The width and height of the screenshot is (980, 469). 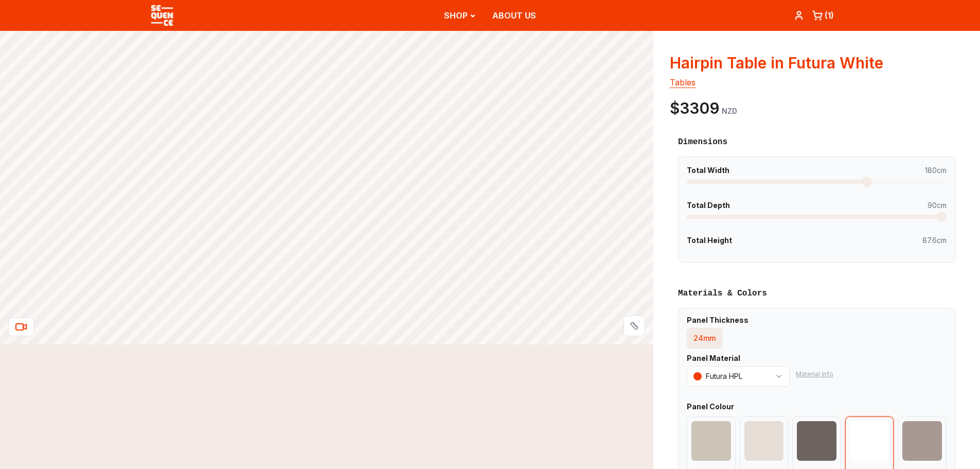 I want to click on strong: Total Depth, so click(x=709, y=205).